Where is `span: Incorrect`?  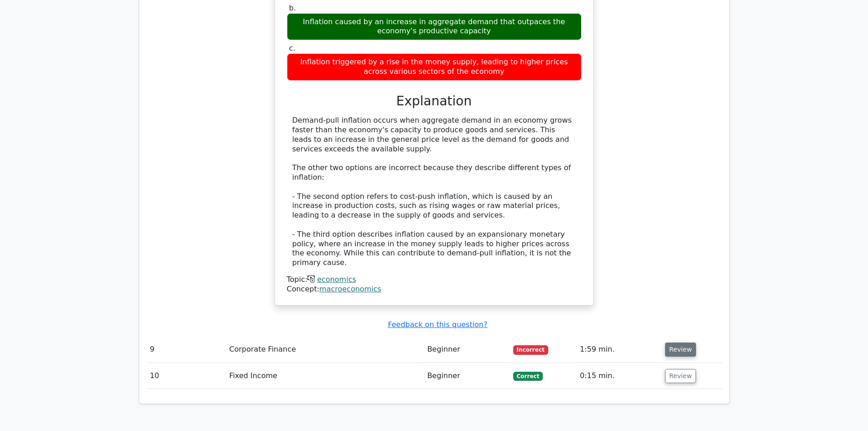
span: Incorrect is located at coordinates (530, 350).